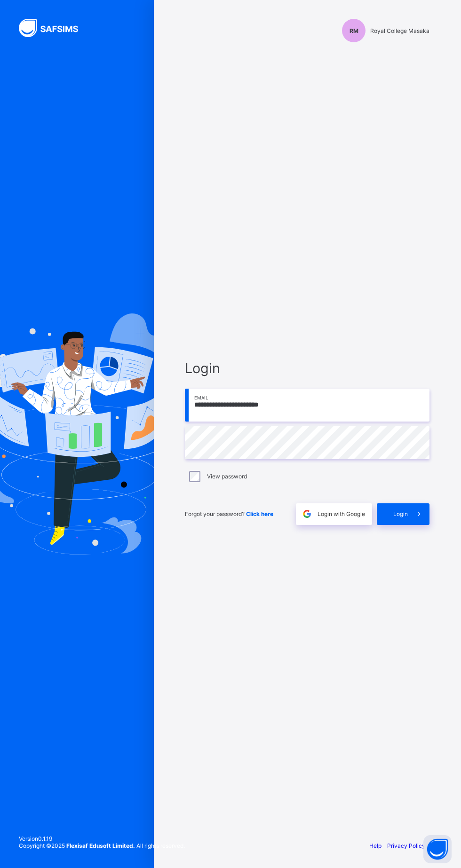 This screenshot has height=868, width=461. I want to click on span: Royal College Masaka, so click(399, 31).